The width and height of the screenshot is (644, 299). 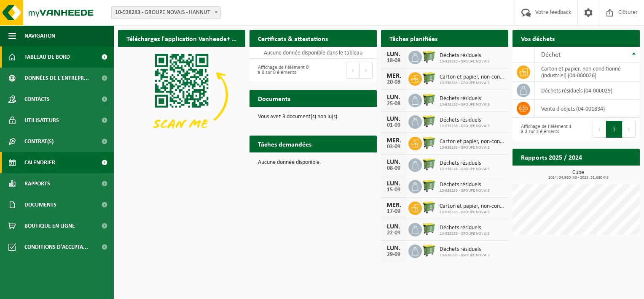 I want to click on span: Données de l'entrepr..., so click(x=57, y=78).